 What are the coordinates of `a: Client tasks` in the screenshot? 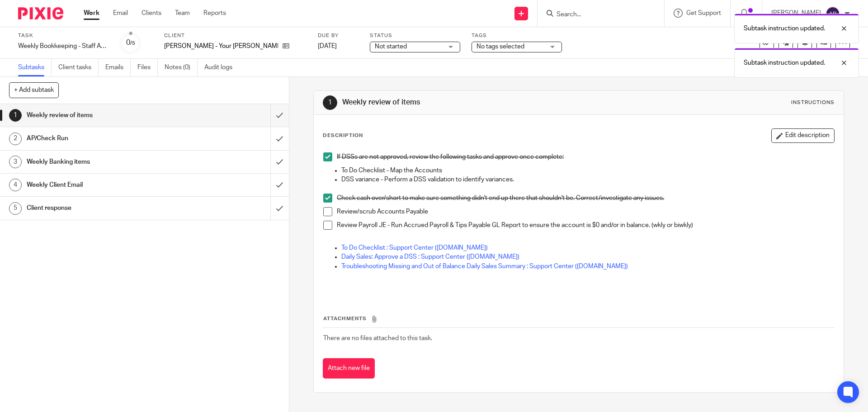 It's located at (78, 68).